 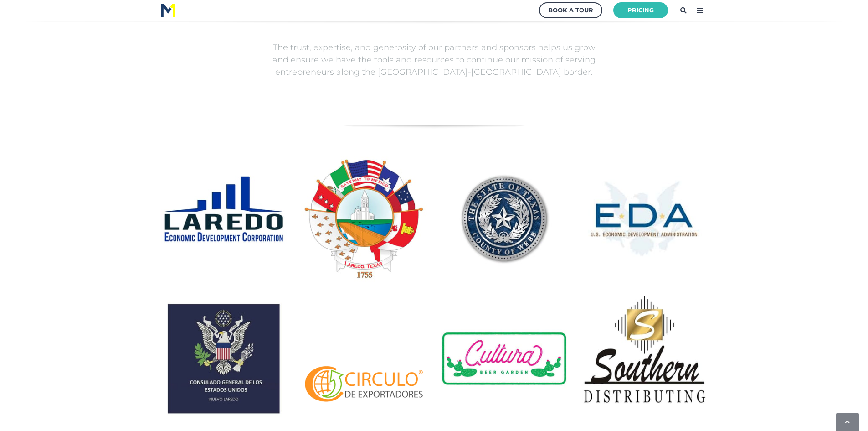 What do you see at coordinates (504, 359) in the screenshot?
I see `img: Cultura Beer Garden Laredo` at bounding box center [504, 359].